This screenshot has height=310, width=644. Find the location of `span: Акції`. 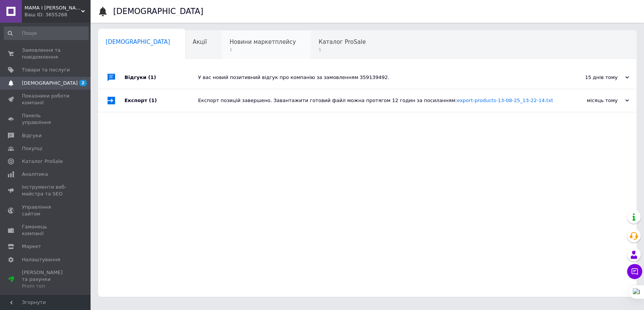

span: Акції is located at coordinates (200, 42).